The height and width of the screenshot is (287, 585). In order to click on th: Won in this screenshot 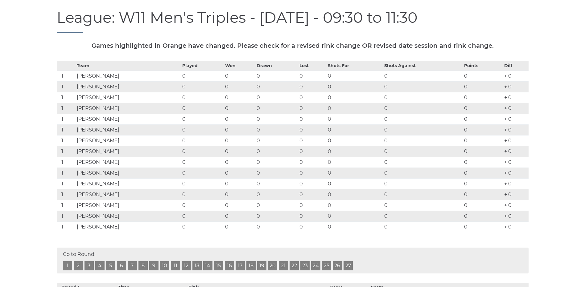, I will do `click(239, 66)`.